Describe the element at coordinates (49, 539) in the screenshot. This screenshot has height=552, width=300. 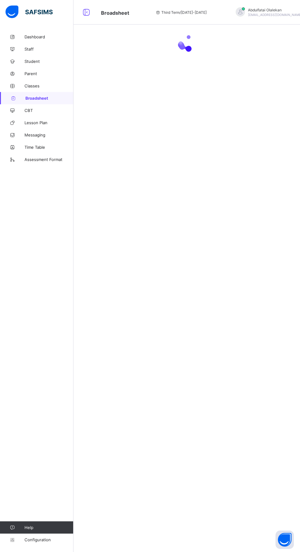
I see `span: Configuration` at that location.